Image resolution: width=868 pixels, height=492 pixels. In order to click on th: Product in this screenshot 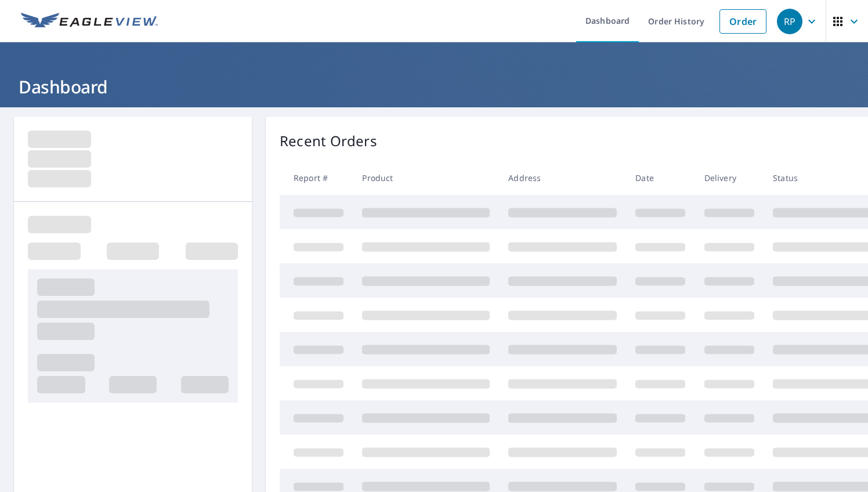, I will do `click(426, 177)`.